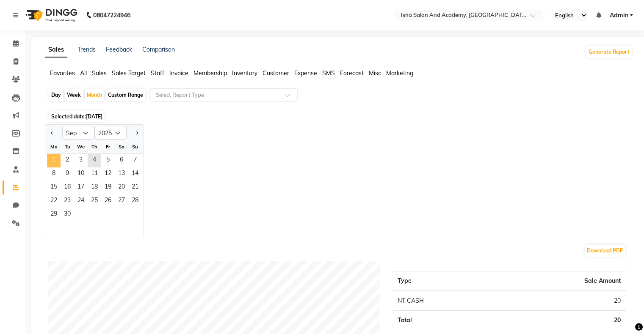  I want to click on span: 30, so click(68, 215).